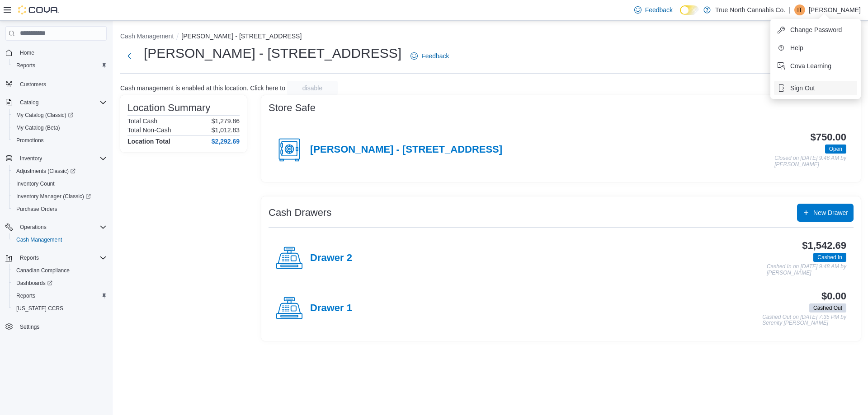  Describe the element at coordinates (28, 52) in the screenshot. I see `a: Home` at that location.